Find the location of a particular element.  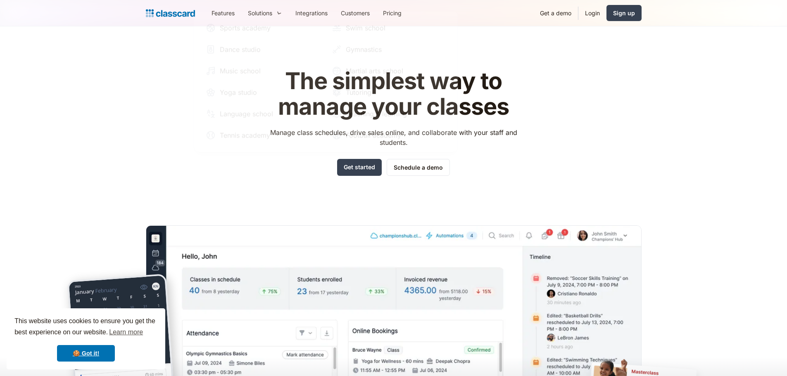

a: Yoga studio is located at coordinates (263, 92).